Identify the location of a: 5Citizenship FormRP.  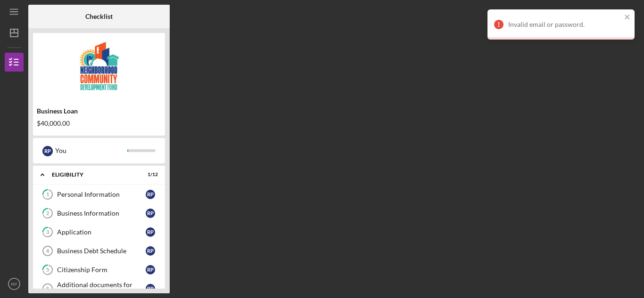
(99, 270).